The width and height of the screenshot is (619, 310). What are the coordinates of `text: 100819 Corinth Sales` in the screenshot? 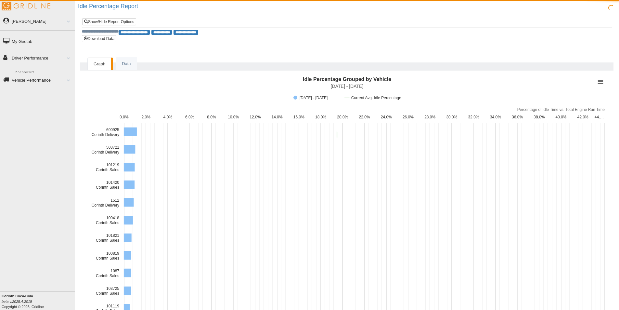 It's located at (108, 256).